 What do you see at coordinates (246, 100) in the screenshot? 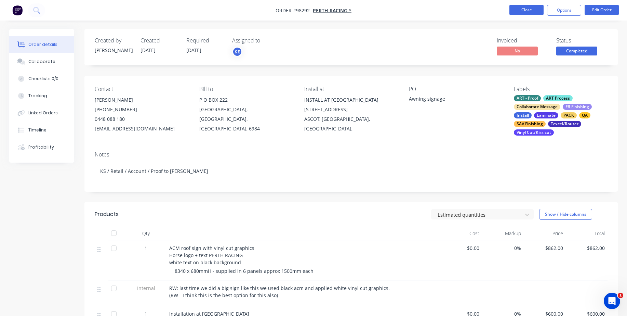
I see `div: P O BOX 222` at bounding box center [246, 100].